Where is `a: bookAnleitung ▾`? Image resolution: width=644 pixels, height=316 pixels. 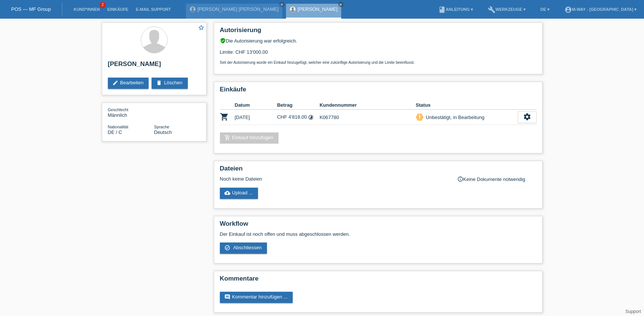 a: bookAnleitung ▾ is located at coordinates (456, 9).